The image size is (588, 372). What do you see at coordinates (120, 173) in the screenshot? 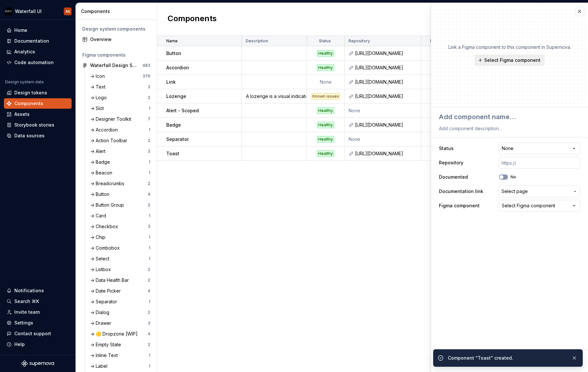
I see `a: -> Beacon1` at bounding box center [120, 173].